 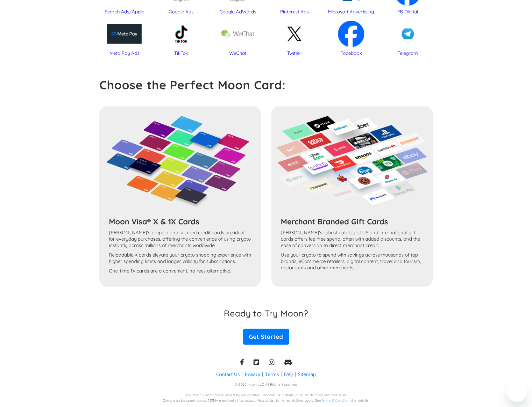 I want to click on a: Sitemap, so click(x=307, y=374).